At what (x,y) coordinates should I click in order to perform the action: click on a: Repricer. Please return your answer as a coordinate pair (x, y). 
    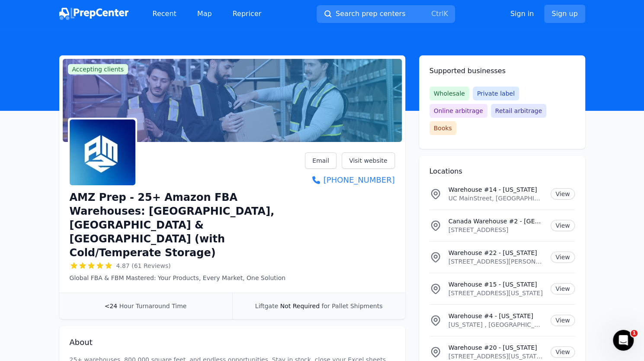
    Looking at the image, I should click on (247, 14).